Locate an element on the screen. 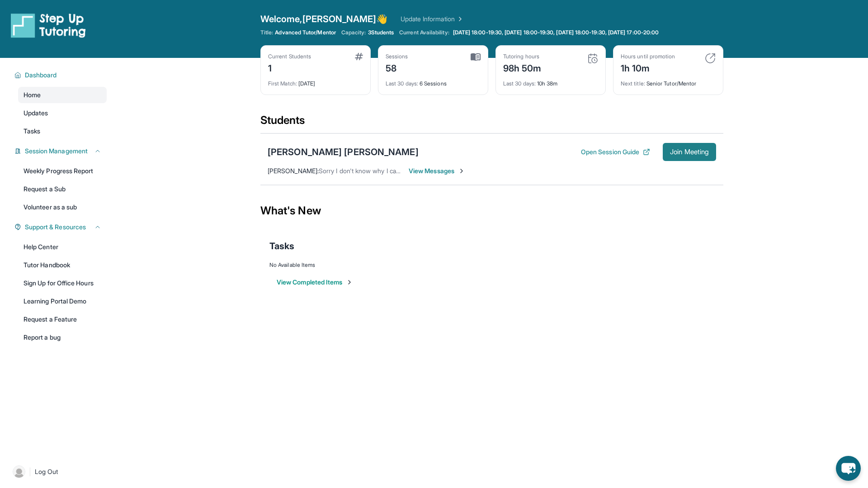 This screenshot has width=868, height=488. span: Current Availability: is located at coordinates (424, 32).